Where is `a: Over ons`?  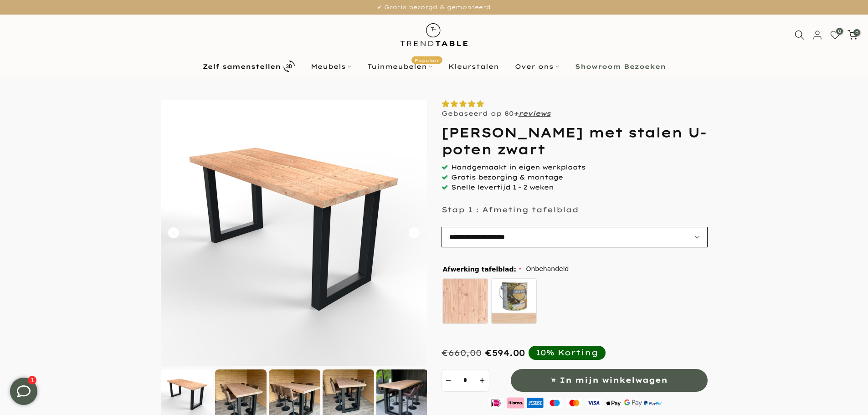 a: Over ons is located at coordinates (537, 67).